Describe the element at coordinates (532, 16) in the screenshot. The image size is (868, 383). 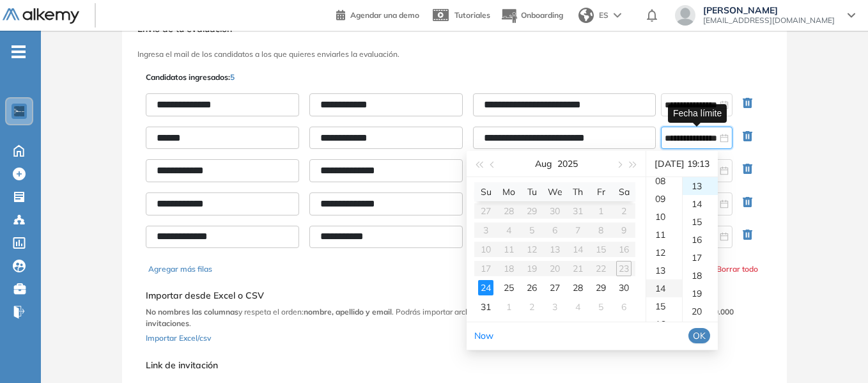
I see `button: Onboarding` at that location.